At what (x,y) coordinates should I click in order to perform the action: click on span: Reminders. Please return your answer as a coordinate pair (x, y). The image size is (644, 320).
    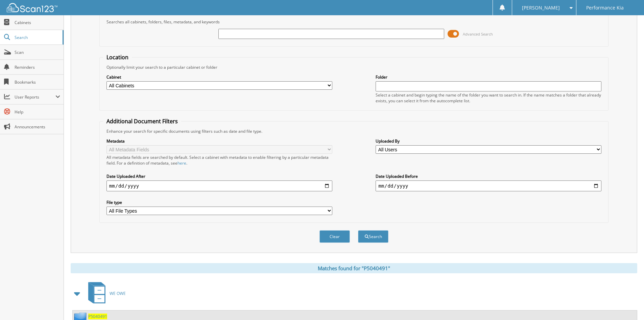
    Looking at the image, I should click on (37, 67).